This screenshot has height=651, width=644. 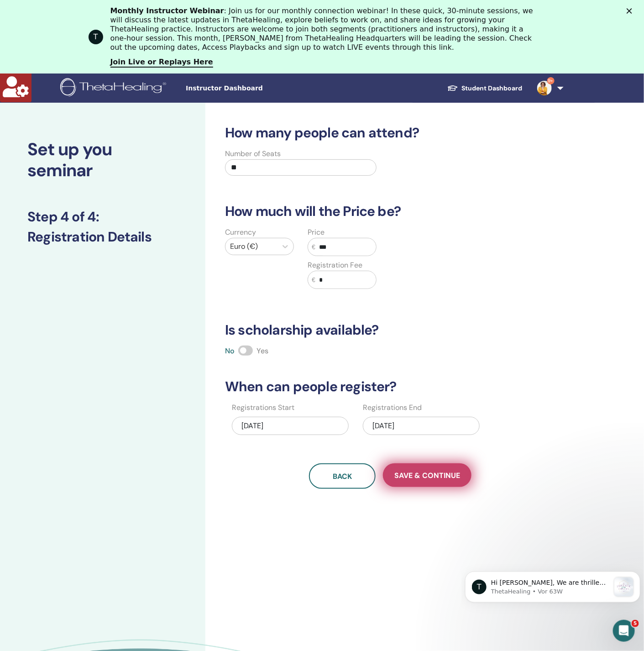 What do you see at coordinates (548, 88) in the screenshot?
I see `a: 9+` at bounding box center [548, 88].